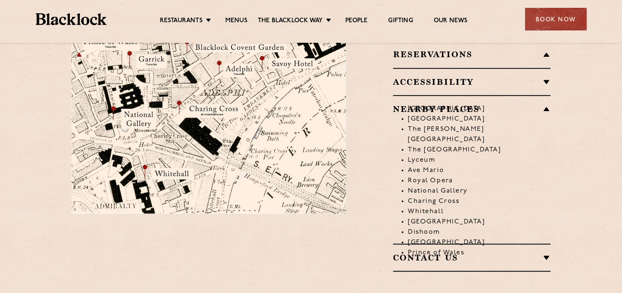  Describe the element at coordinates (471, 82) in the screenshot. I see `h2: Accessibility` at that location.